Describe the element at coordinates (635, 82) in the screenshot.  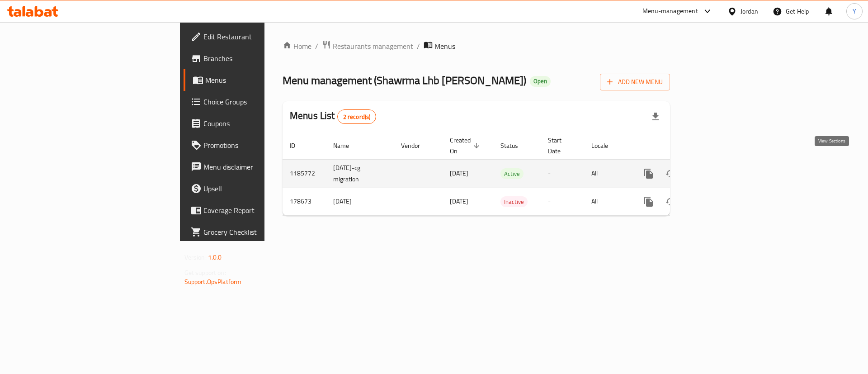
I see `span: Add New Menu` at that location.